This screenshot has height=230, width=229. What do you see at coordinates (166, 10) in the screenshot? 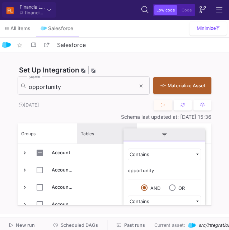
I see `button: Low code` at bounding box center [166, 10].